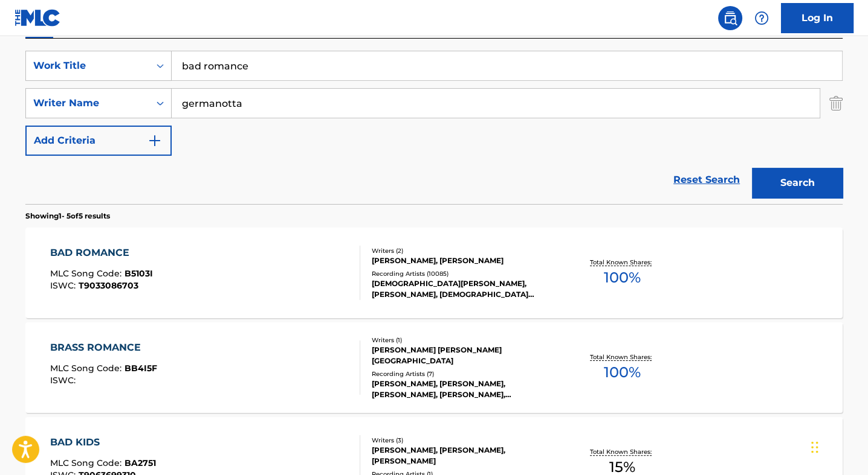  I want to click on div: Writers ( 3 ), so click(463, 440).